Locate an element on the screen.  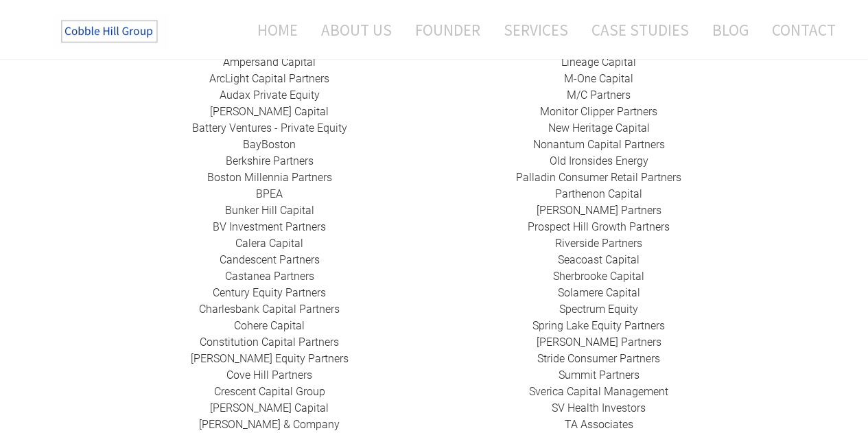
a: Lineage Capital is located at coordinates (598, 62).